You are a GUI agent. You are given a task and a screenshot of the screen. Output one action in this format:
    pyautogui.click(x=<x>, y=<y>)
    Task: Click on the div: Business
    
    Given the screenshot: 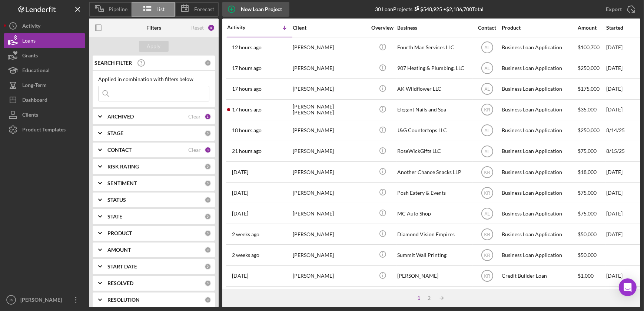 What is the action you would take?
    pyautogui.click(x=434, y=28)
    